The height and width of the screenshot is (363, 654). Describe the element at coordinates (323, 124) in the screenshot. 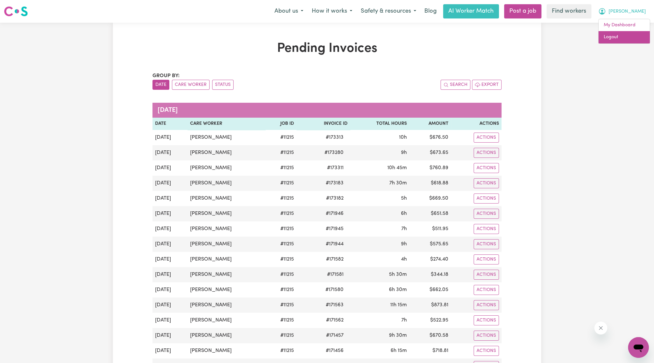

I see `th: Invoice ID` at that location.